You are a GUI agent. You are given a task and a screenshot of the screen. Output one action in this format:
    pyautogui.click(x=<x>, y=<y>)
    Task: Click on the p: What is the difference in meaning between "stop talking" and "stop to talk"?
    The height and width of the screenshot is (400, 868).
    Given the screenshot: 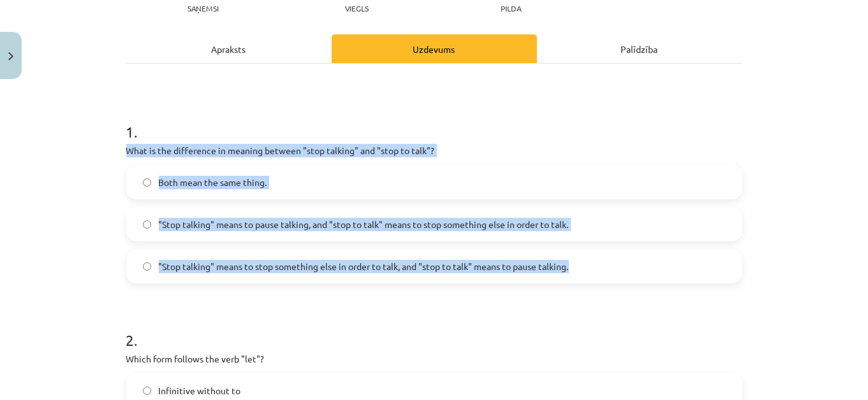 What is the action you would take?
    pyautogui.click(x=435, y=150)
    